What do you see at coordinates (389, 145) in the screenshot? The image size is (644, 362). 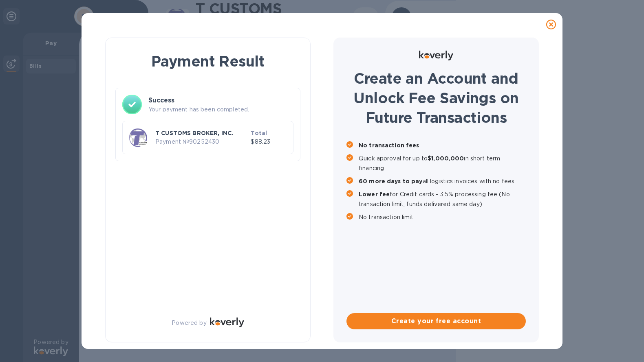 I see `b: No transaction fees` at bounding box center [389, 145].